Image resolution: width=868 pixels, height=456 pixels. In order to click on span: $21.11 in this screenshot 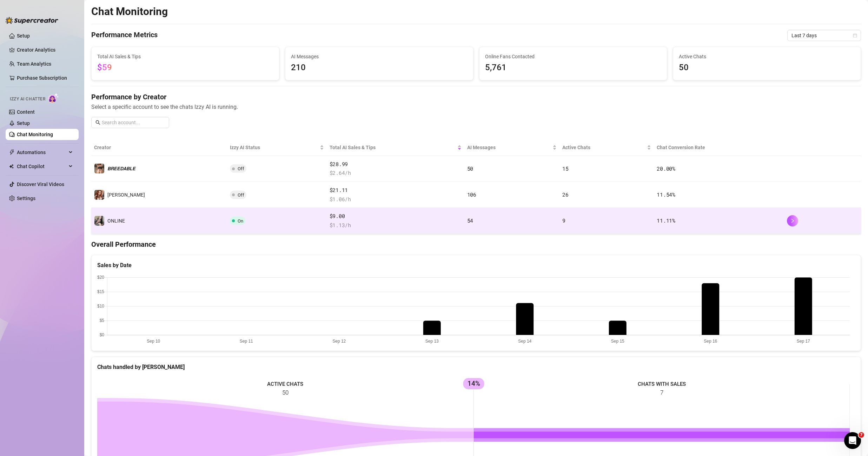, I will do `click(395, 190)`.